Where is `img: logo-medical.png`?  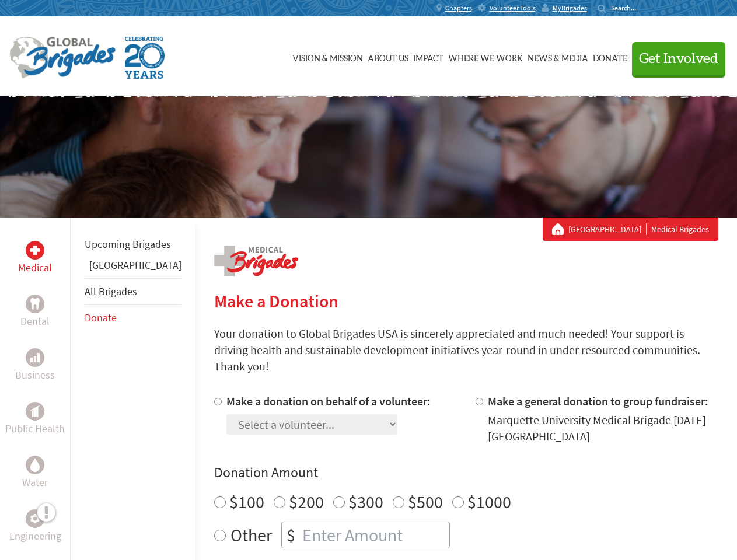 img: logo-medical.png is located at coordinates (256, 261).